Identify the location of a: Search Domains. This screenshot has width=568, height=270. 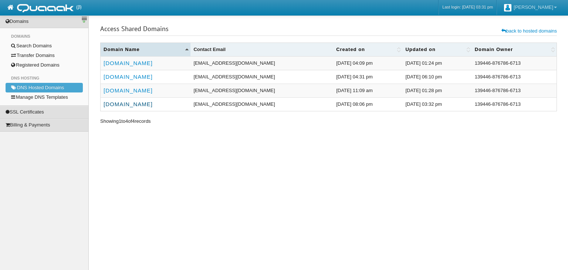
(44, 46).